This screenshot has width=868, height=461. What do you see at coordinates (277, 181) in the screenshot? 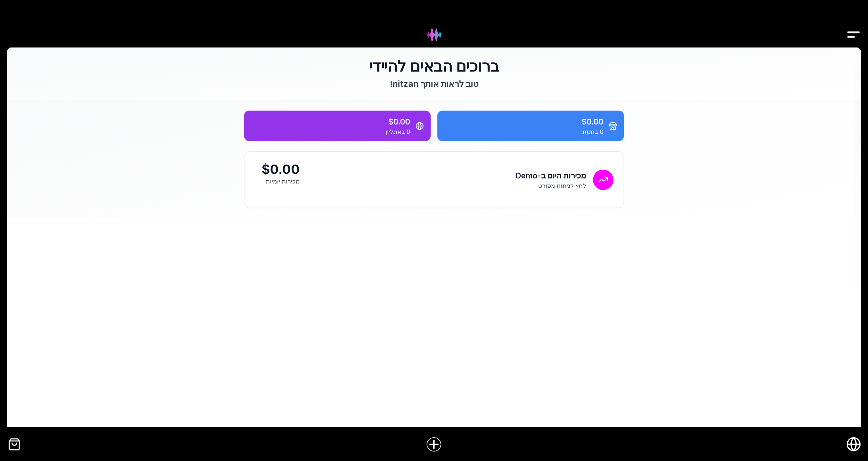
I see `div: מכירות יומיות` at bounding box center [277, 181].